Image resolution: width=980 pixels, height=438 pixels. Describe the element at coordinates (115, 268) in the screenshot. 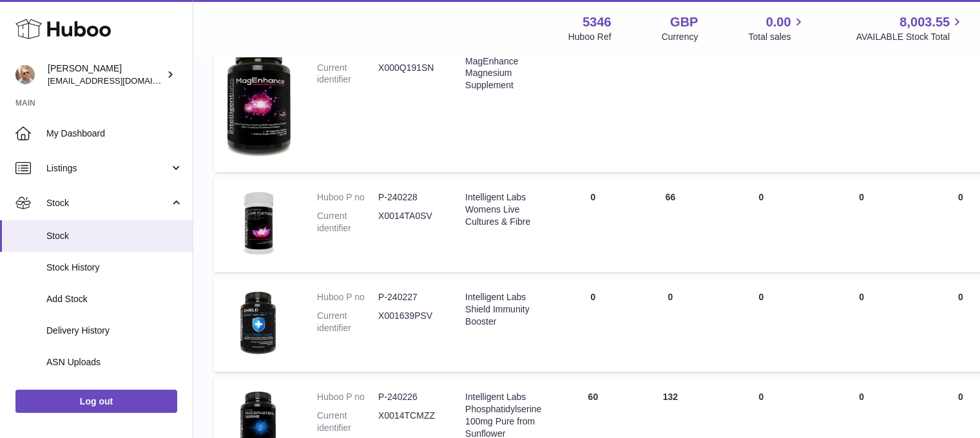

I see `span: Stock History` at that location.